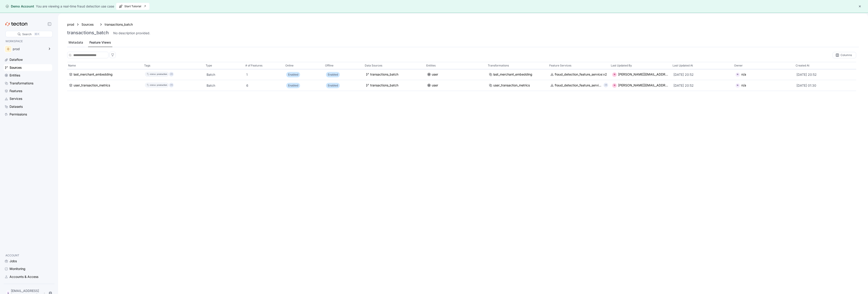 This screenshot has width=868, height=294. Describe the element at coordinates (28, 261) in the screenshot. I see `a: Jobs` at that location.